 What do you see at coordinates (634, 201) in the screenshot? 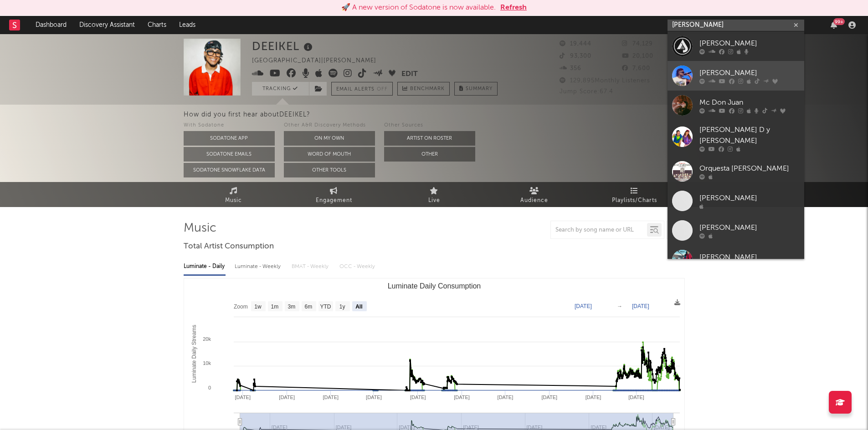
I see `span: Playlists/Charts` at bounding box center [634, 201].